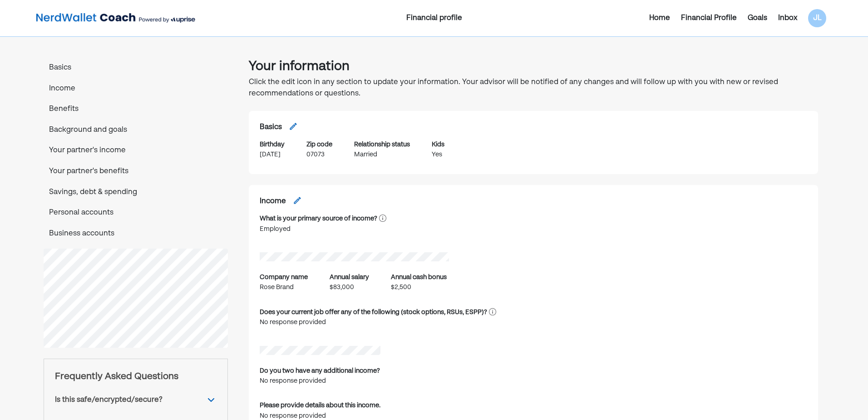 Image resolution: width=868 pixels, height=420 pixels. Describe the element at coordinates (272, 145) in the screenshot. I see `div: Birthday` at that location.